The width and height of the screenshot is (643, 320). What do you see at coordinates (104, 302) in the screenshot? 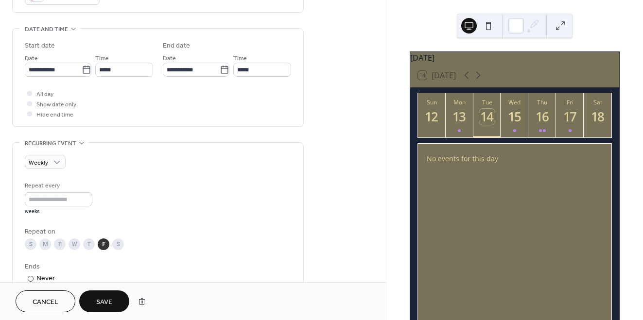
I see `span: Save` at bounding box center [104, 302].